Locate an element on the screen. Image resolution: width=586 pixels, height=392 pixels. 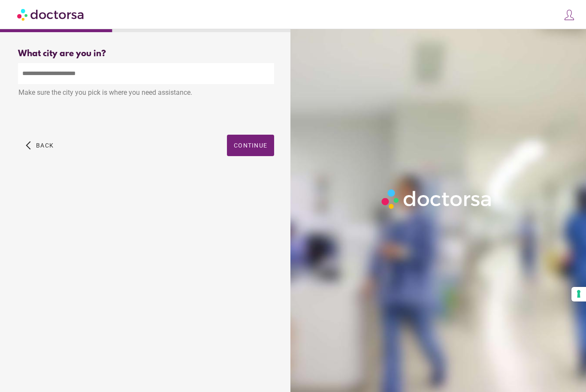
span: Back is located at coordinates (45, 146).